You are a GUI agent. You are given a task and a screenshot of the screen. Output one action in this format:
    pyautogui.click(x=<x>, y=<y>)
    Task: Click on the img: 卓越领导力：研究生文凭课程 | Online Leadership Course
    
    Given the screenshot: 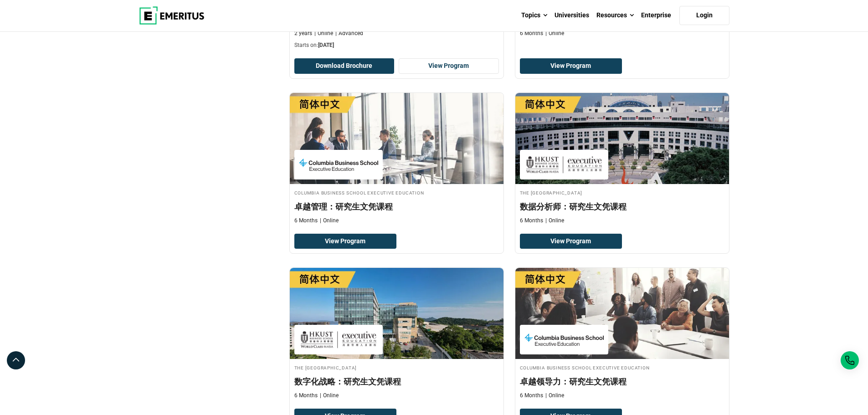 What is the action you would take?
    pyautogui.click(x=622, y=313)
    